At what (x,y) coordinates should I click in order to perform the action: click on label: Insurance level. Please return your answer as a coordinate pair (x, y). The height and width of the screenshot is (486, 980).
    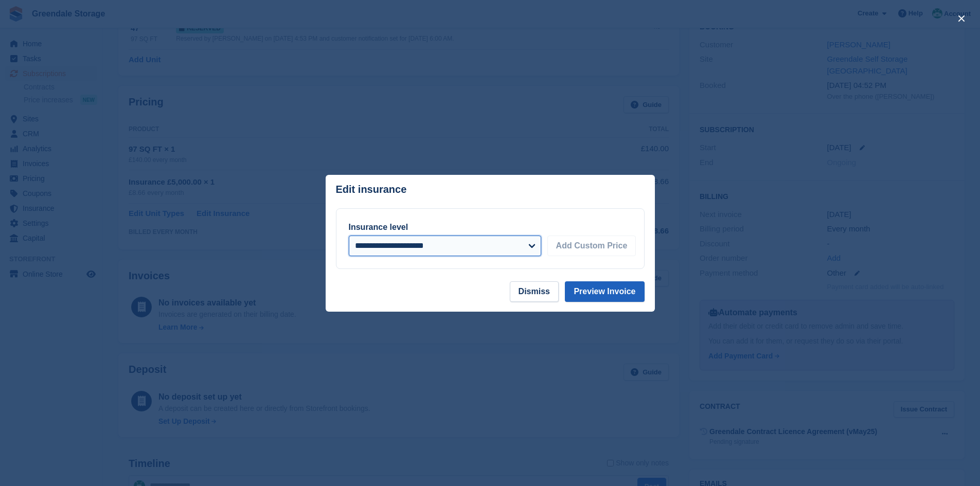
    Looking at the image, I should click on (379, 227).